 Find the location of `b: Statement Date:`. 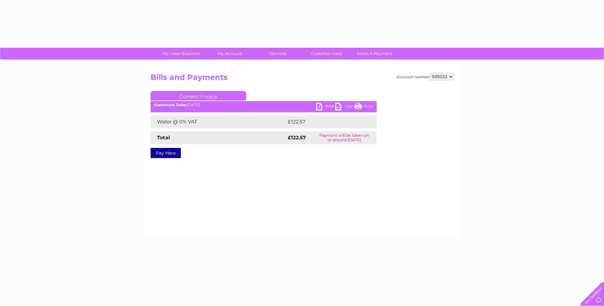

b: Statement Date: is located at coordinates (170, 105).